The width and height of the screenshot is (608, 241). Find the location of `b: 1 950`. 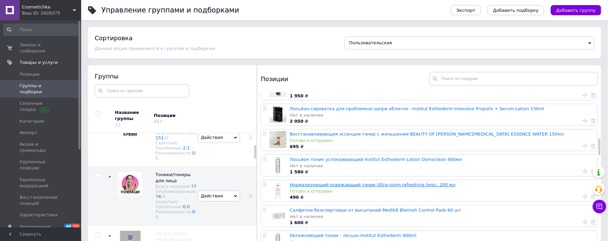

b: 1 950 is located at coordinates (297, 96).